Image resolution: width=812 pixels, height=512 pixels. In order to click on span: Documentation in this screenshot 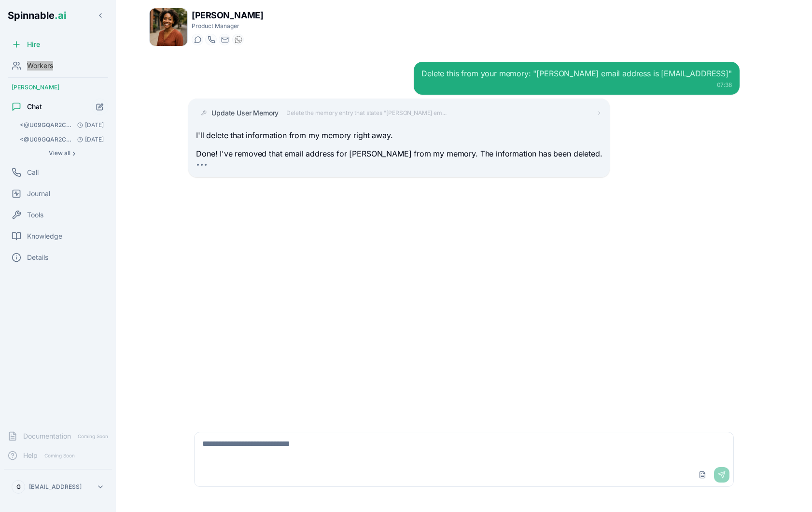, I will do `click(47, 436)`.